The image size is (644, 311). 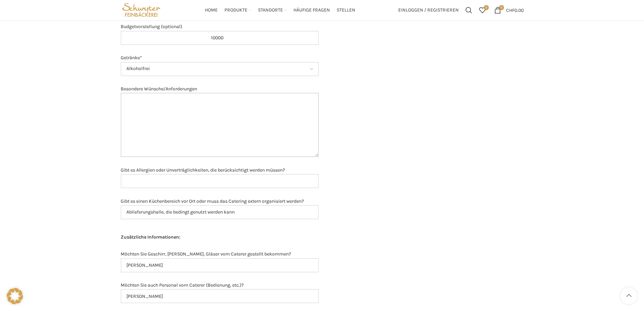 What do you see at coordinates (220, 121) in the screenshot?
I see `label: Besondere Wünsche/Anforderungen` at bounding box center [220, 121].